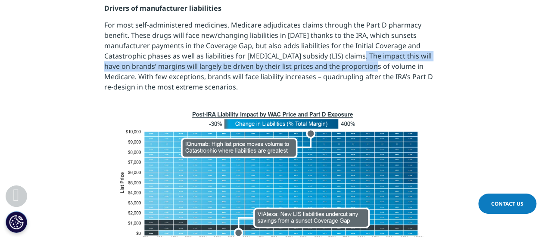 The image size is (545, 237). Describe the element at coordinates (272, 59) in the screenshot. I see `p: For most self-administered medicines, Medicare adjudicates claims through the Part D pharmacy ben...` at that location.